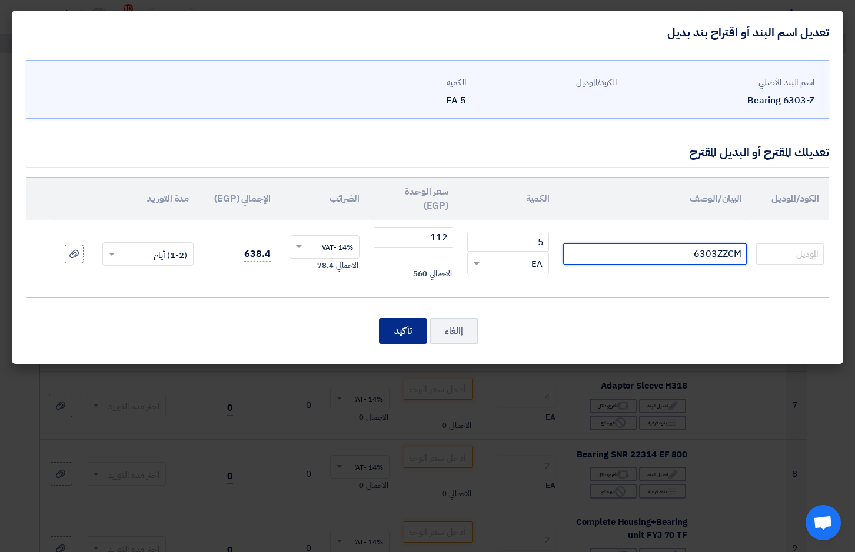 The height and width of the screenshot is (552, 855). I want to click on span: 560, so click(420, 274).